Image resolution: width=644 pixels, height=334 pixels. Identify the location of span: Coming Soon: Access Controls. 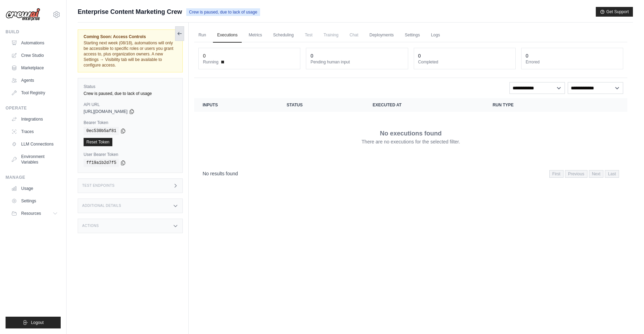
(130, 37).